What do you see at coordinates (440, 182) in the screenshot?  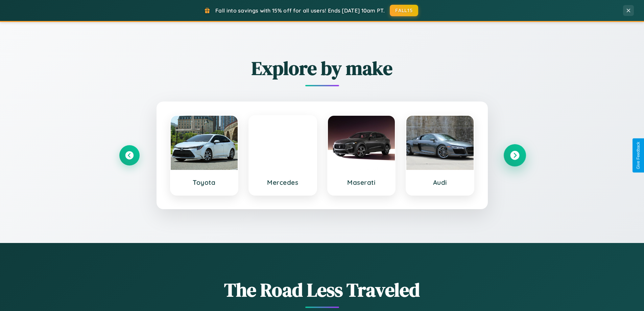 I see `h3: Audi` at bounding box center [440, 182].